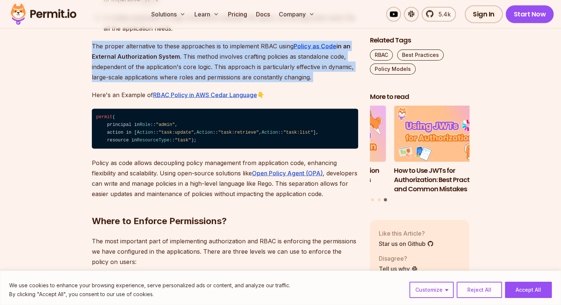 The height and width of the screenshot is (305, 561). What do you see at coordinates (225, 178) in the screenshot?
I see `p: Policy as code allows decoupling policy management from application code, enhancing flexibility a...` at bounding box center [225, 178].